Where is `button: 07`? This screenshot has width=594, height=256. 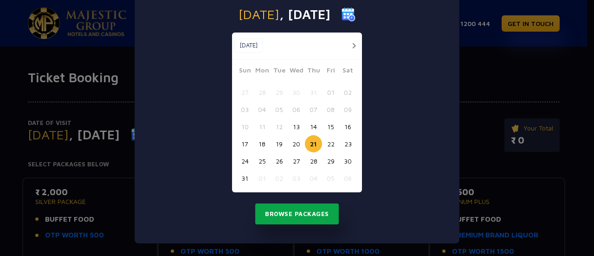 button: 07 is located at coordinates (313, 109).